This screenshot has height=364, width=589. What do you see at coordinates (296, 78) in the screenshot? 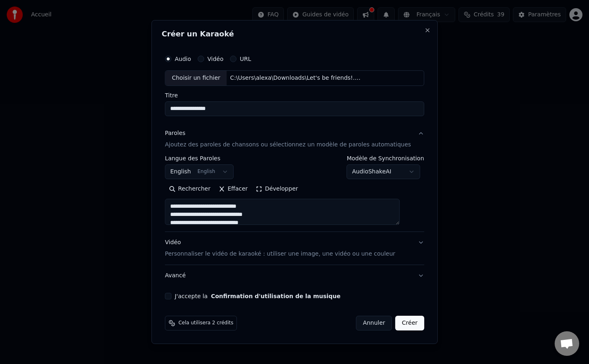
I see `div: C:\Users\alexa\Downloads\Let's be friends!.wav` at bounding box center [296, 78].